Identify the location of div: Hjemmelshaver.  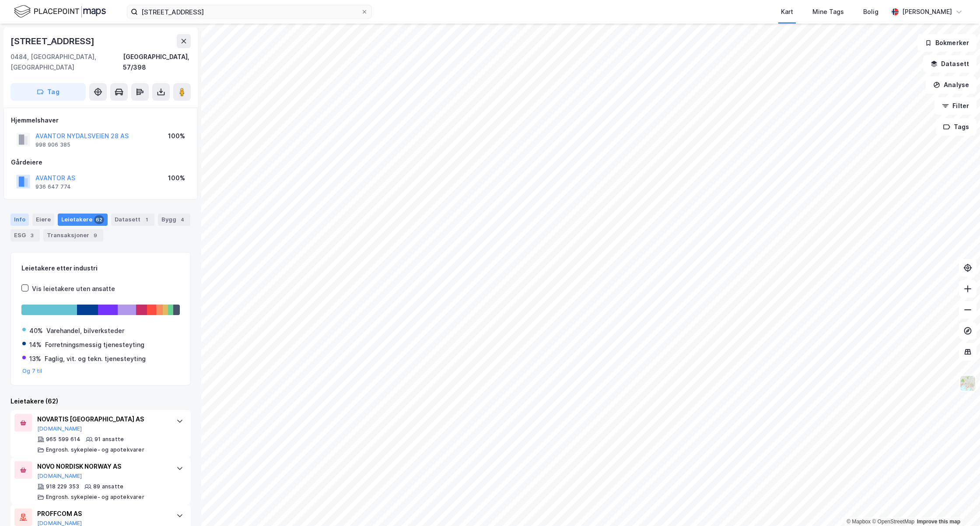
(101, 120).